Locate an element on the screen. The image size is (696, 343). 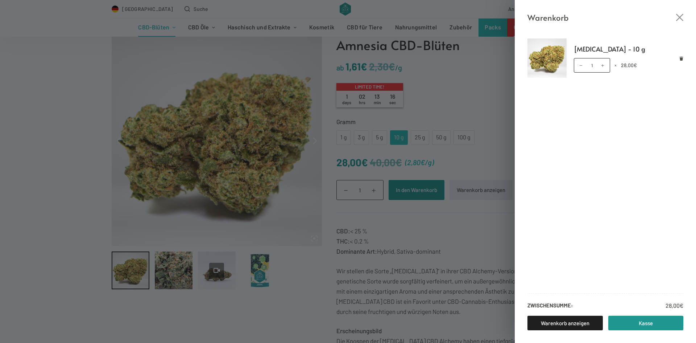
a: Remove Amnesia - 10 g from cart is located at coordinates (681, 58).